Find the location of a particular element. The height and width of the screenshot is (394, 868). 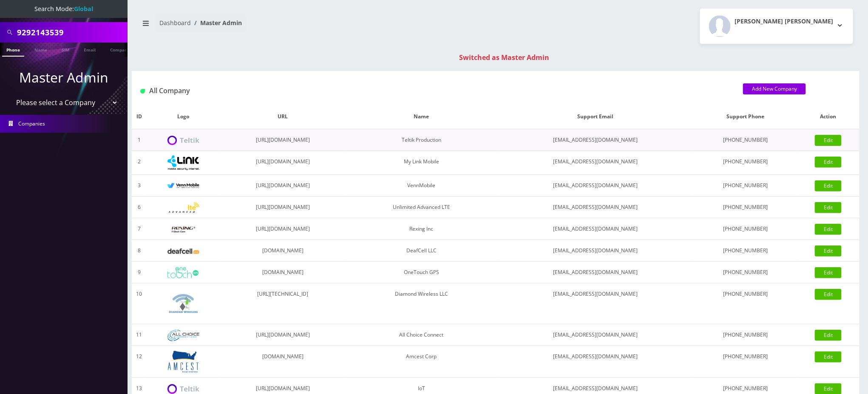

img: Unlimited Advanced LTE is located at coordinates (183, 207).